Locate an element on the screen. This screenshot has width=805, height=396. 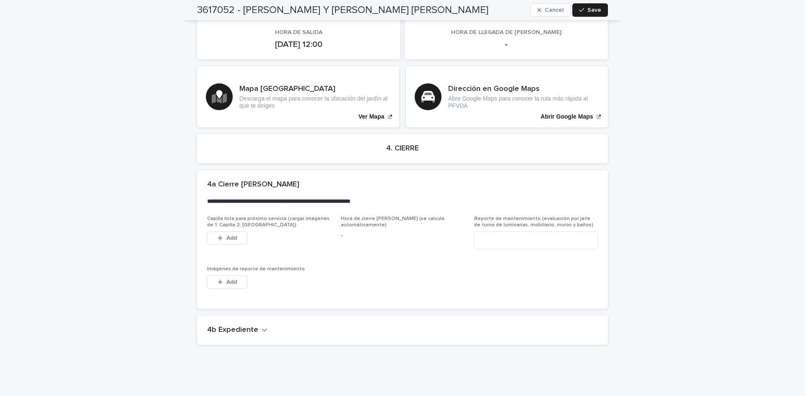
h3: Dirección en Google Maps is located at coordinates (524, 89).